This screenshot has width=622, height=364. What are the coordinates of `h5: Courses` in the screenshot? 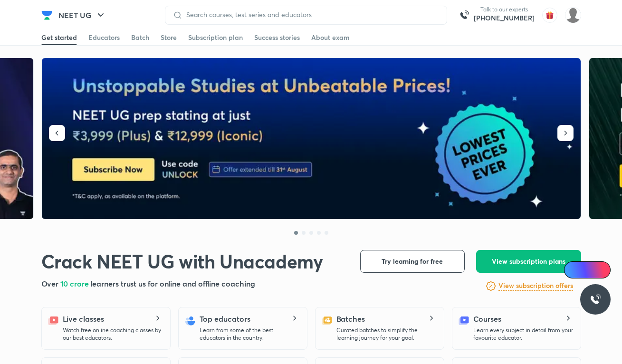 It's located at (486, 318).